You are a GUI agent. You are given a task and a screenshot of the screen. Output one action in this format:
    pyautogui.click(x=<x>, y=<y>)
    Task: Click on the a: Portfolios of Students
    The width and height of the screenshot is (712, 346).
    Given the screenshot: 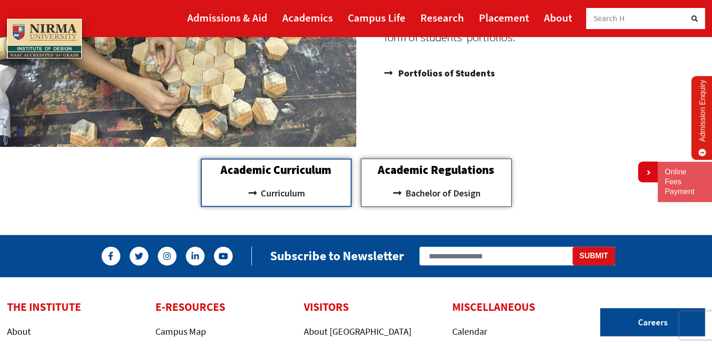 What is the action you would take?
    pyautogui.click(x=544, y=73)
    